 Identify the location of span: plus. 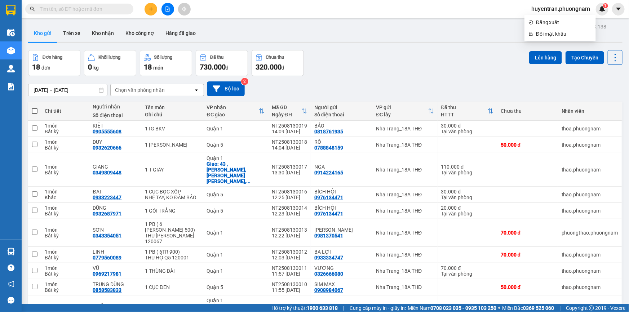
(151, 9).